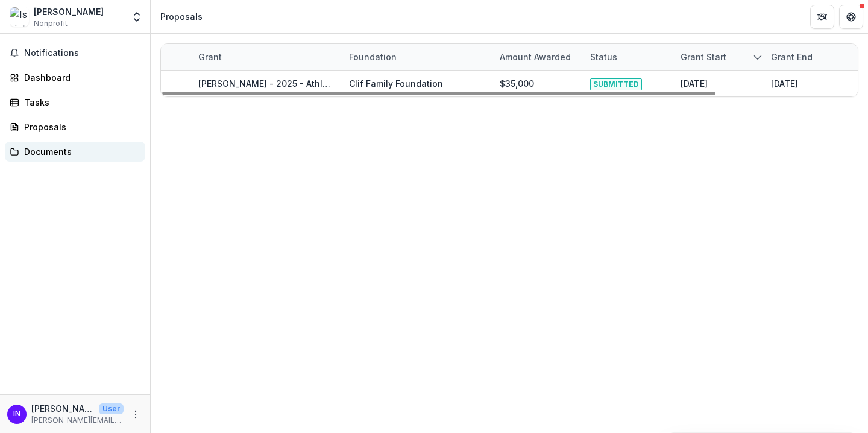 The width and height of the screenshot is (868, 433). I want to click on span: Notifications, so click(82, 53).